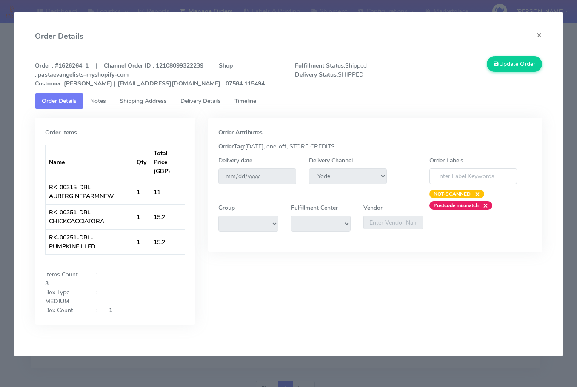 Image resolution: width=577 pixels, height=387 pixels. I want to click on strong: Fulfillment Status:, so click(320, 66).